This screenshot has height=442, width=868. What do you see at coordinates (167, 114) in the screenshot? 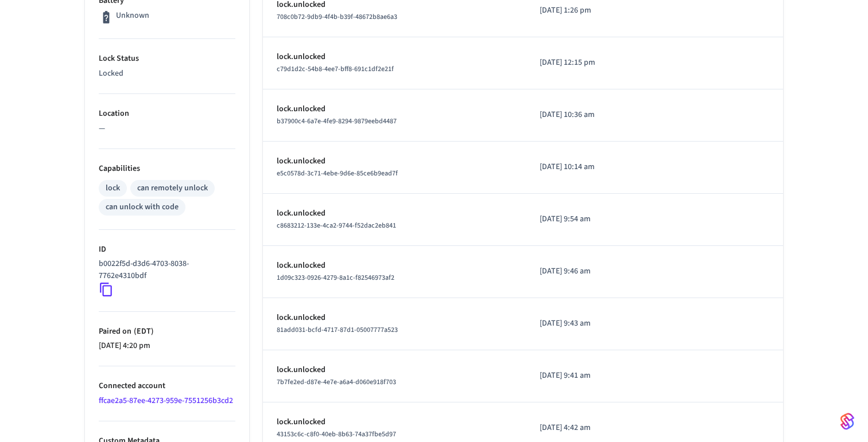
I see `p: Location` at bounding box center [167, 114].